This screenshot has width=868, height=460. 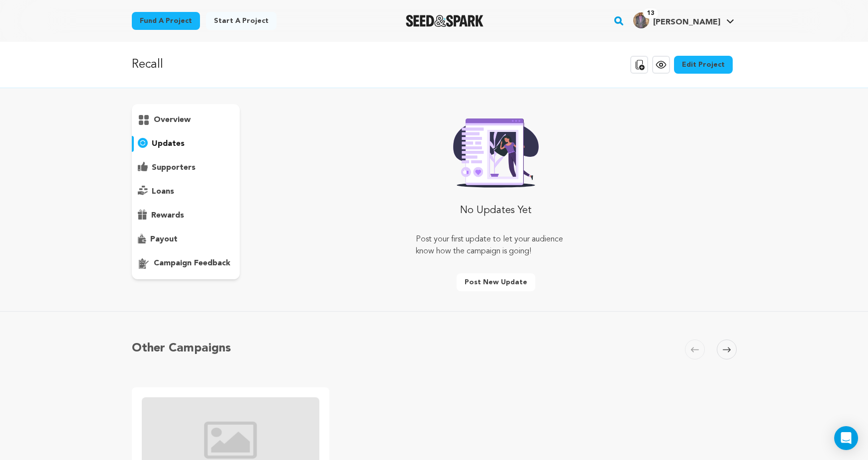 What do you see at coordinates (186, 168) in the screenshot?
I see `button: supporters` at bounding box center [186, 168].